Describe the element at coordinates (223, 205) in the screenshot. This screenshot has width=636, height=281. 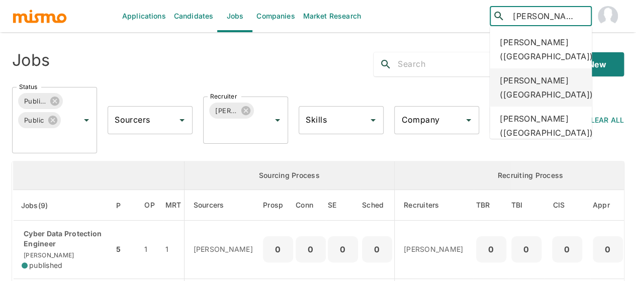
I see `th: Sourcers` at that location.